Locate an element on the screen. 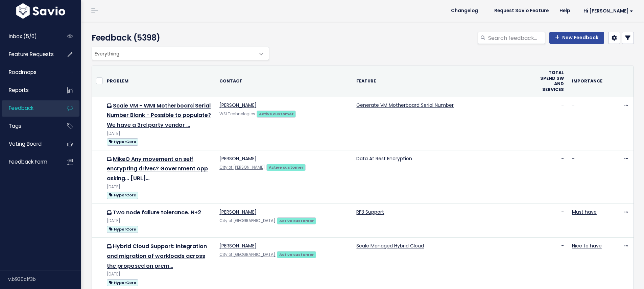 The image size is (644, 289). th: Contact is located at coordinates (283, 81).